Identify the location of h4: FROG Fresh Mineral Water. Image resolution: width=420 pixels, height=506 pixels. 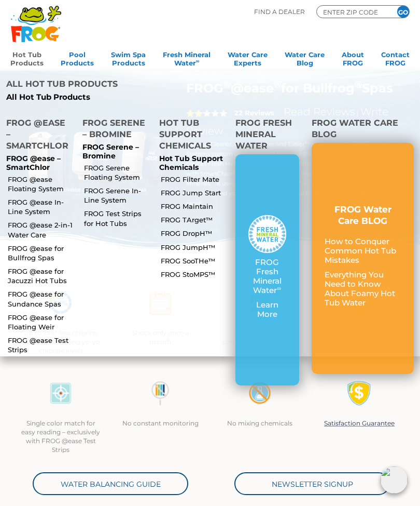
(267, 136).